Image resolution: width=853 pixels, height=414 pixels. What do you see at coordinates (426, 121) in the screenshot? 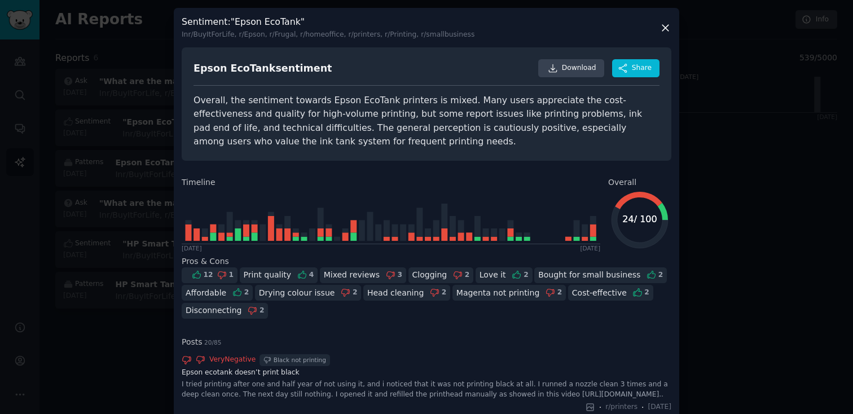
I see `div: Overall, the sentiment towards Epson EcoTank printers is mixed. Many users appreciate the cost-ef...` at bounding box center [426, 121].